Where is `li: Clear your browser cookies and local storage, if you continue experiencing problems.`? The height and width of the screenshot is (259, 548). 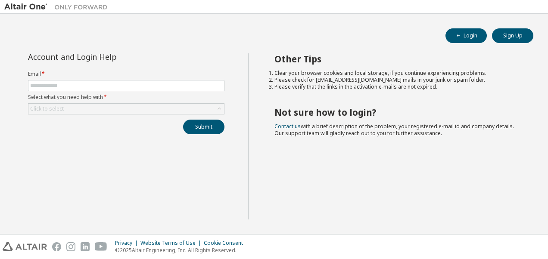 li: Clear your browser cookies and local storage, if you continue experiencing problems. is located at coordinates (396, 73).